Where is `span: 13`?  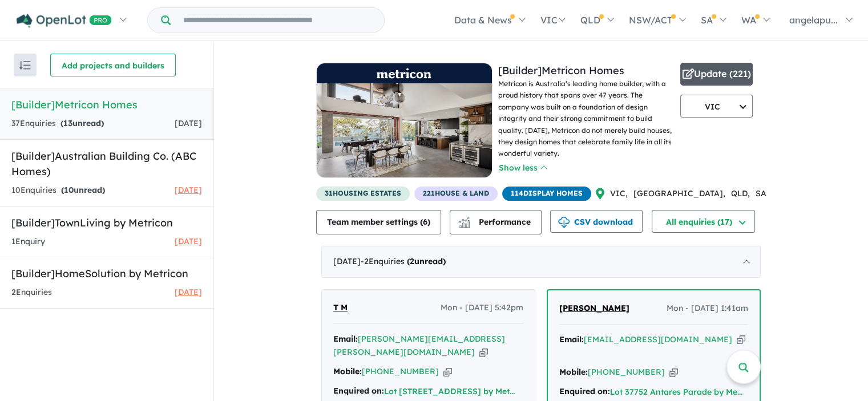
span: 13 is located at coordinates (68, 123).